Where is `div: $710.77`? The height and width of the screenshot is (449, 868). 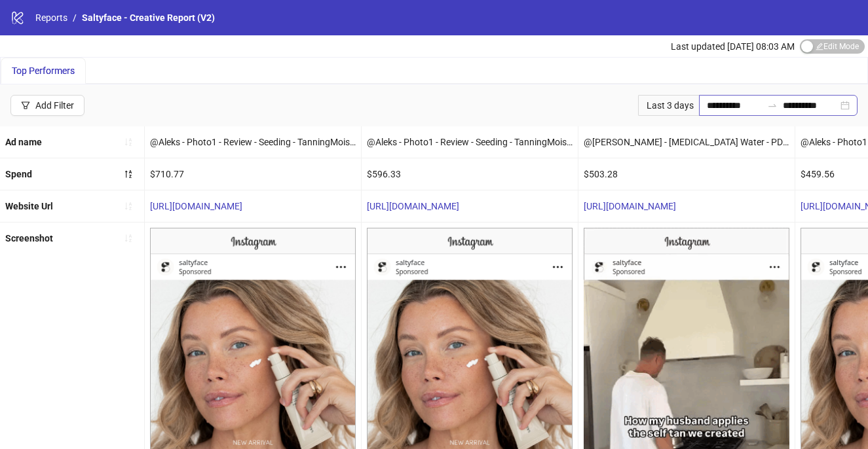
div: $710.77 is located at coordinates (253, 174).